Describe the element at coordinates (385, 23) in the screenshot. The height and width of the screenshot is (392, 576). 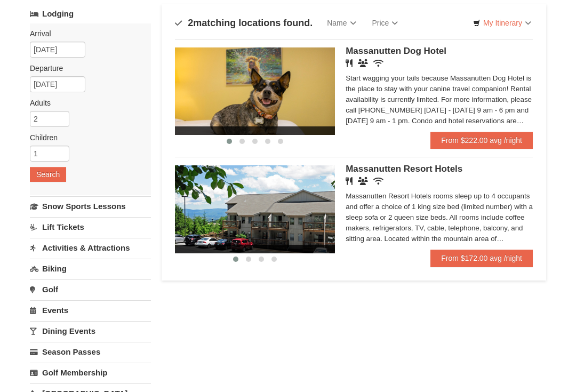
I see `a: Price` at that location.